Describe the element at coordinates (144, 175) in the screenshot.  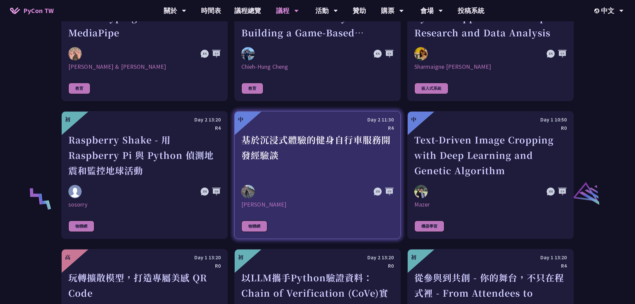
I see `a: 初 Day 2 13:20 R4 Raspberry Shake - 用 Raspberry Pi 與 Python 偵測地震和監控地球活動 sosorry sosorry 物聯網` at that location.